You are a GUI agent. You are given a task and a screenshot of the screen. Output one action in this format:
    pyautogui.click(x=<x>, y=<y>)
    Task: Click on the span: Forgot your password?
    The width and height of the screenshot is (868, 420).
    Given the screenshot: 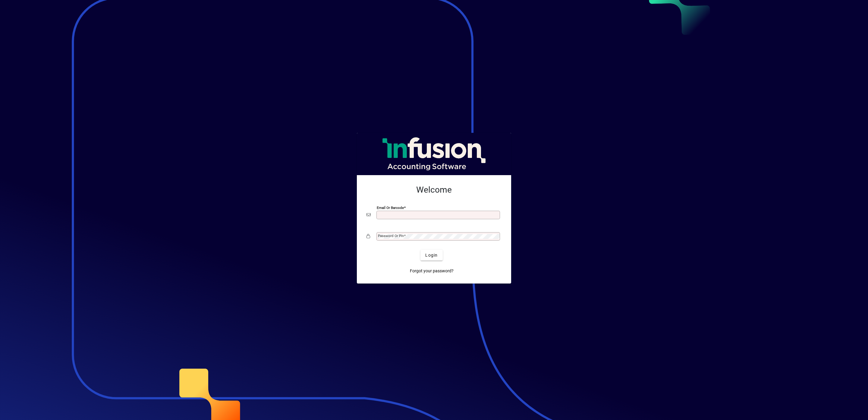 What is the action you would take?
    pyautogui.click(x=432, y=270)
    